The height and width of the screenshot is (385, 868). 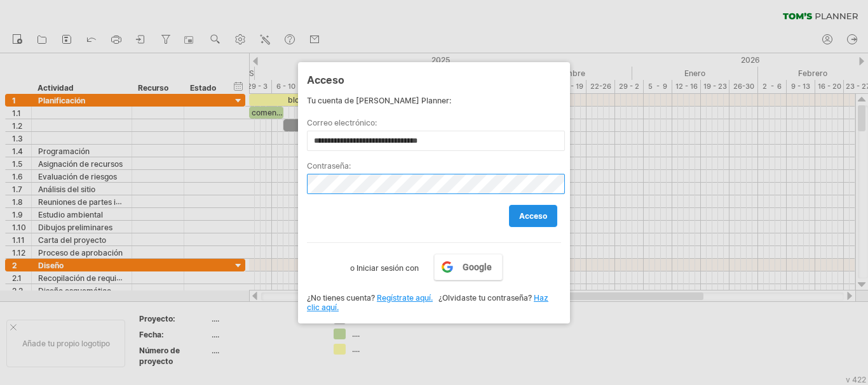 What do you see at coordinates (341, 298) in the screenshot?
I see `font: ¿No tienes cuenta?` at bounding box center [341, 298].